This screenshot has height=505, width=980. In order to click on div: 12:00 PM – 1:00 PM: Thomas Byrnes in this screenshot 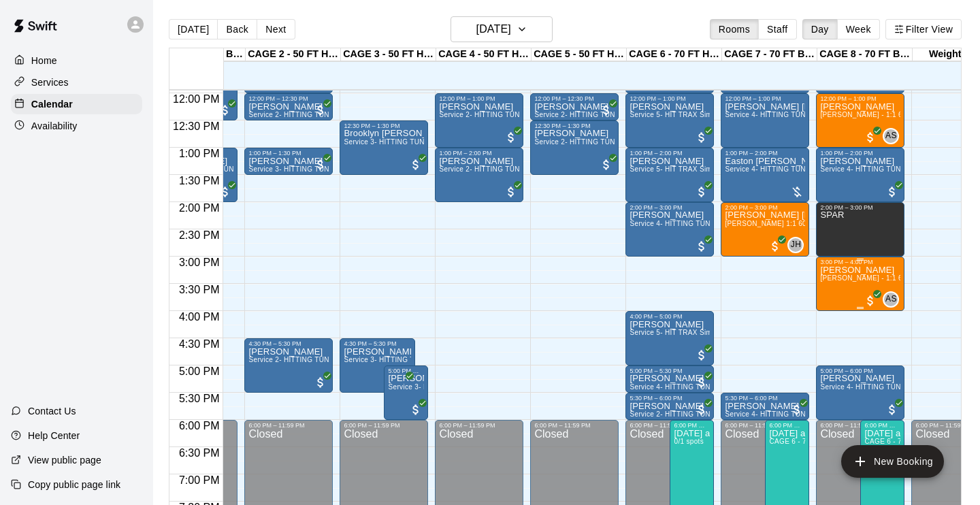, I will do `click(860, 120)`.